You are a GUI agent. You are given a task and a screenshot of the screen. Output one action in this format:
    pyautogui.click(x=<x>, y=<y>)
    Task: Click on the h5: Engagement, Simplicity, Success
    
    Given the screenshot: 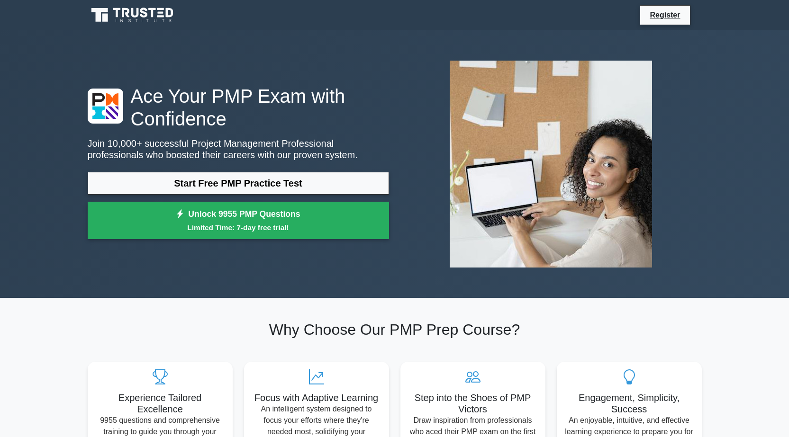 What is the action you would take?
    pyautogui.click(x=629, y=404)
    